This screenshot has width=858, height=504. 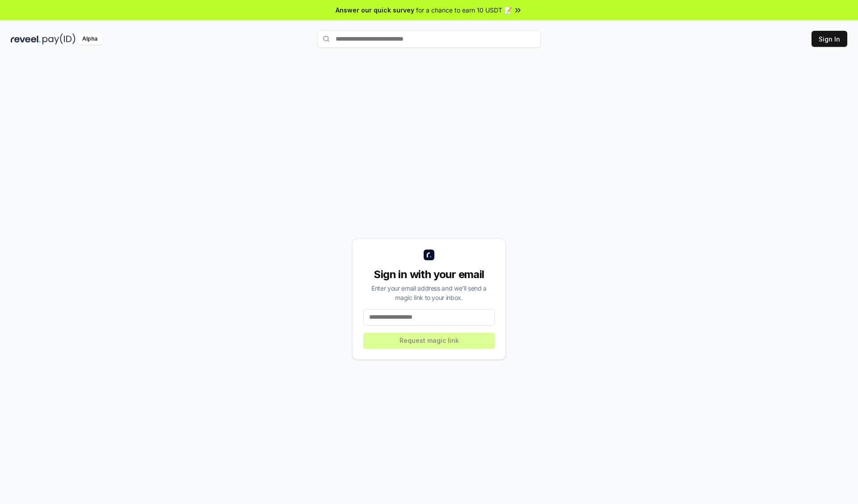 What do you see at coordinates (429, 255) in the screenshot?
I see `img: logo_small` at bounding box center [429, 255].